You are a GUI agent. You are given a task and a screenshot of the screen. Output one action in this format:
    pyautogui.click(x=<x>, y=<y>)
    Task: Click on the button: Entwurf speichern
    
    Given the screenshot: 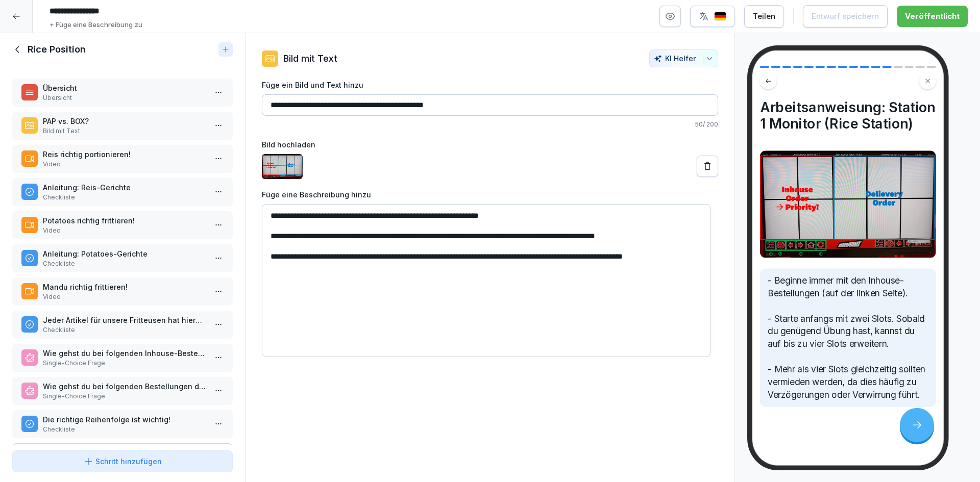 What is the action you would take?
    pyautogui.click(x=845, y=16)
    